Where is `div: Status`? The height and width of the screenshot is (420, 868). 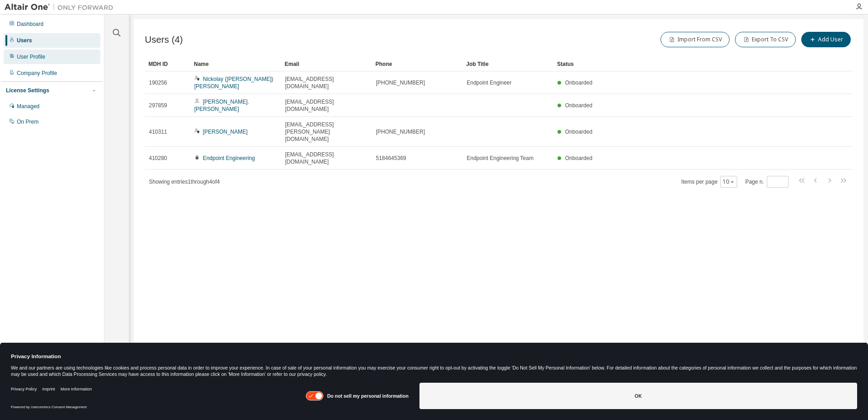 div: Status is located at coordinates (681, 64).